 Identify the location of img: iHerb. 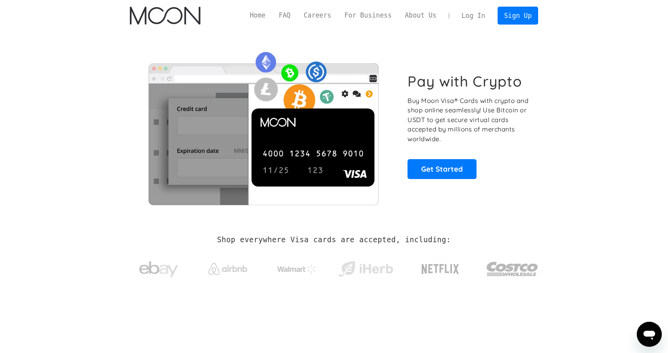
(366, 269).